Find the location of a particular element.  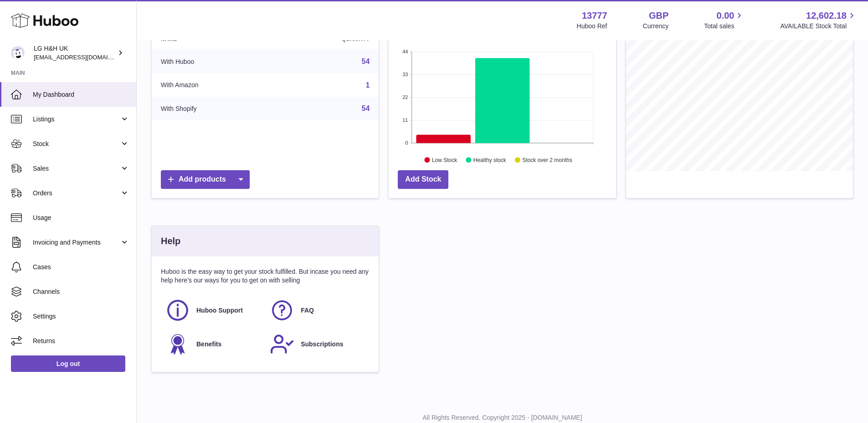

div: Huboo Ref is located at coordinates (592, 26).